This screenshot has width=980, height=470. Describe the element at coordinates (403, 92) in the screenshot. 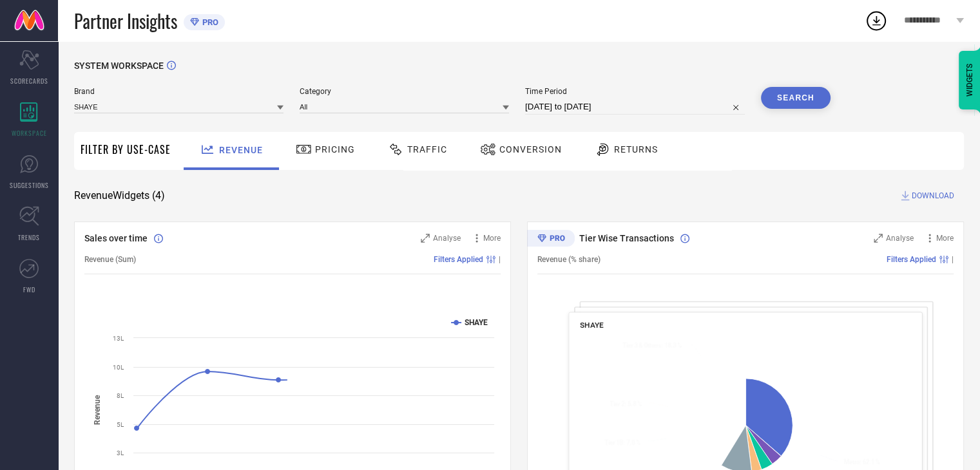

I see `span: Category` at that location.